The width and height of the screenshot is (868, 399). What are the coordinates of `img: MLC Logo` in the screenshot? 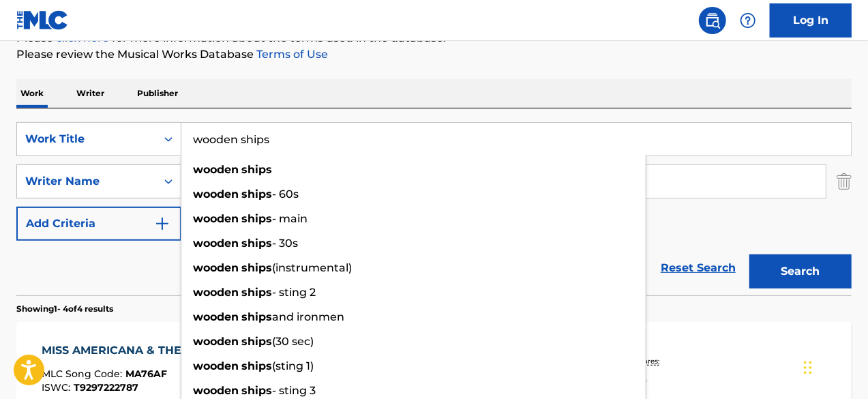 It's located at (43, 20).